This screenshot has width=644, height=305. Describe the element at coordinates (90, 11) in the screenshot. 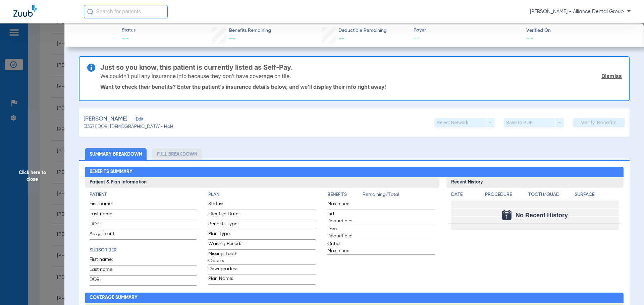

I see `img: Search Icon` at that location.